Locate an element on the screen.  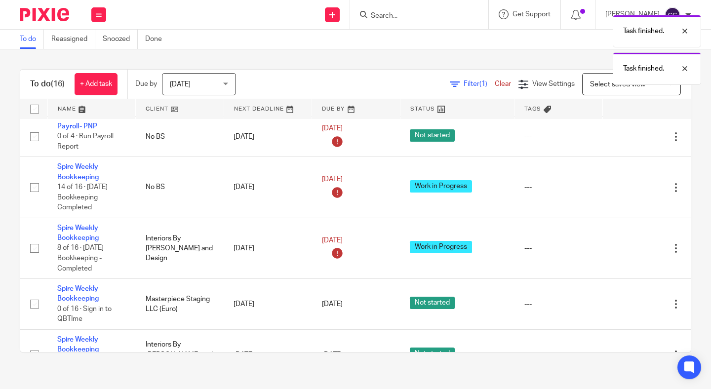
img: svg%3E is located at coordinates (673, 15).